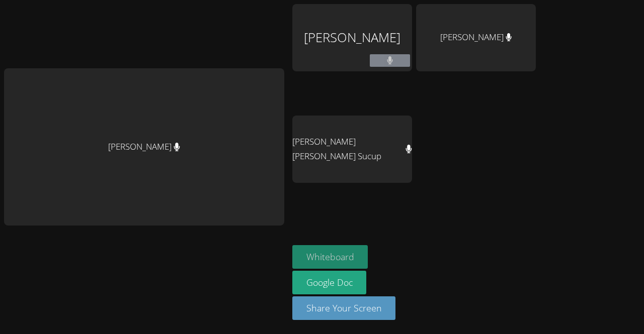  I want to click on button: Whiteboard, so click(330, 257).